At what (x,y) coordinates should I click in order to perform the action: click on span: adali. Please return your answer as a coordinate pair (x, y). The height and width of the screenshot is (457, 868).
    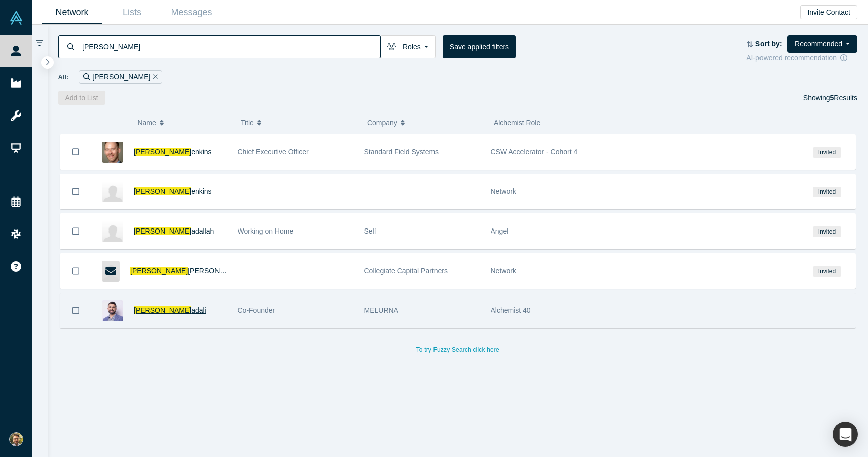
    Looking at the image, I should click on (199, 310).